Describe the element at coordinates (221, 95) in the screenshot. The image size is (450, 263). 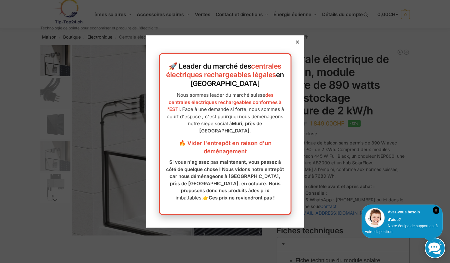
I see `font: Nous sommes leader du marché suisse` at that location.